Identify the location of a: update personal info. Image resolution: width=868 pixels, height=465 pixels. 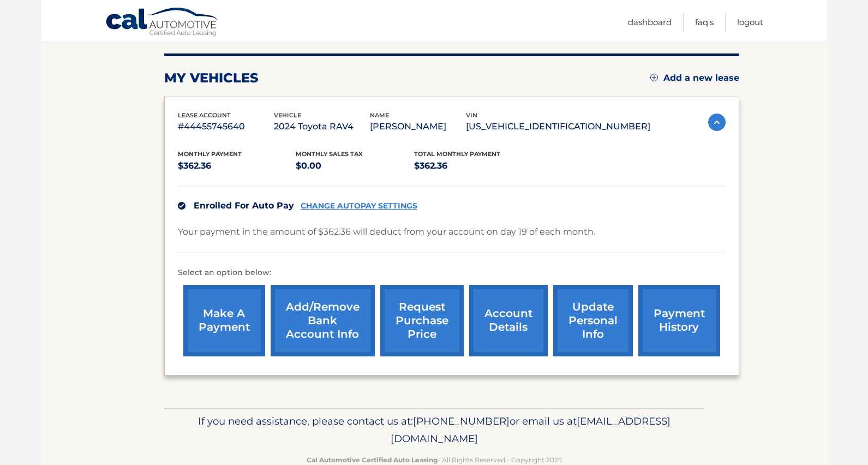
(593, 321).